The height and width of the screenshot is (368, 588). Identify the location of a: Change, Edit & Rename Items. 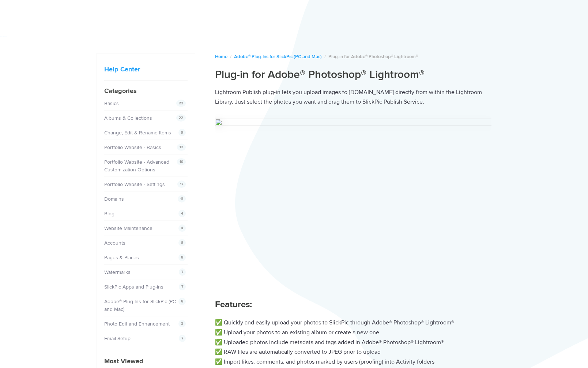
(137, 132).